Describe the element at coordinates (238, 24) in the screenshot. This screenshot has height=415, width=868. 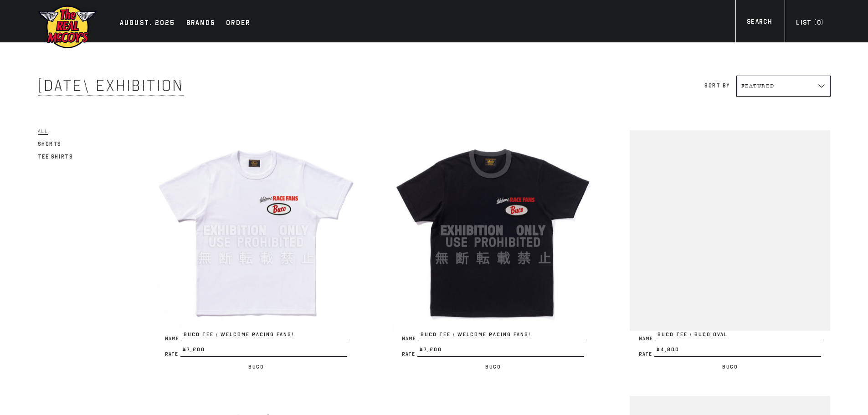
I see `a: Order` at that location.